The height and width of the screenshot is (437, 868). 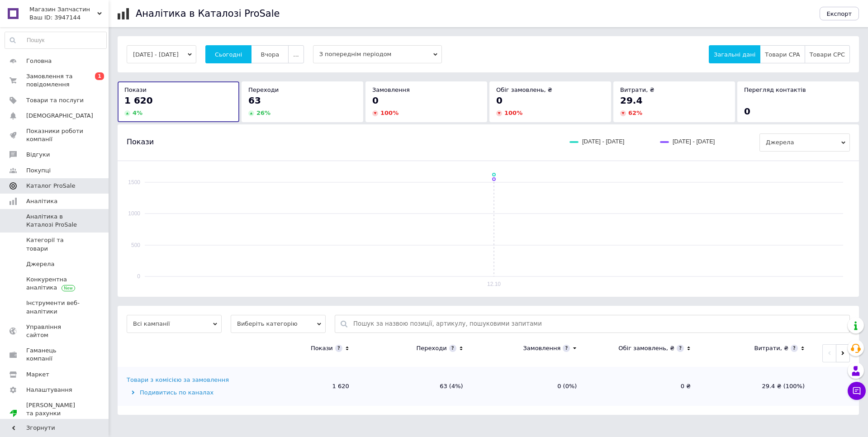 What do you see at coordinates (254, 101) in the screenshot?
I see `span: 63` at bounding box center [254, 101].